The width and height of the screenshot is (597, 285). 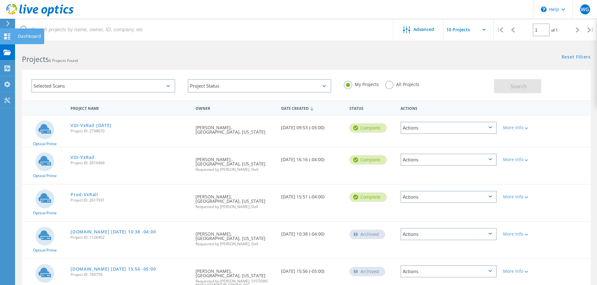 I want to click on input: Search projects by name, owner, ID, company, etc, so click(x=205, y=30).